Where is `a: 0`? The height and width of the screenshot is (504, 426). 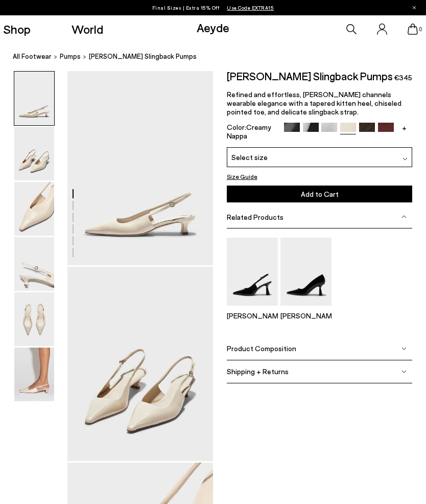 a: 0 is located at coordinates (412, 29).